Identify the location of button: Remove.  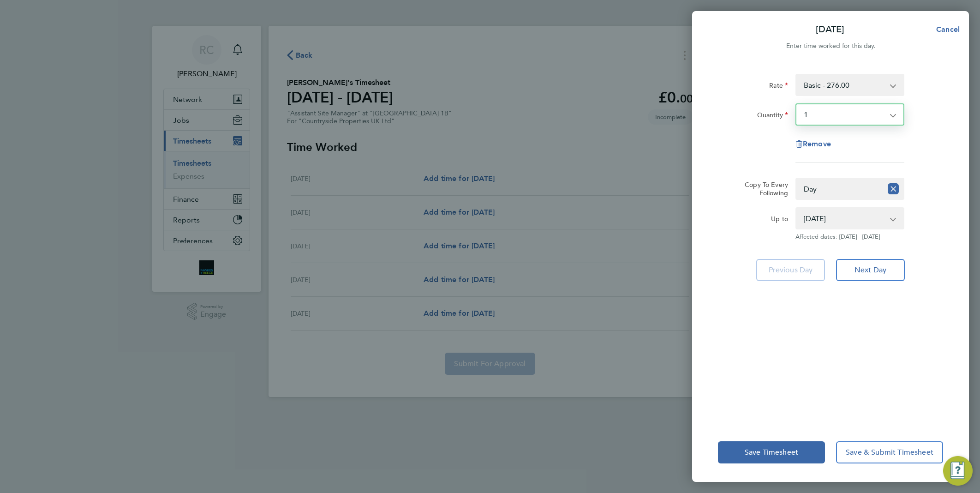
(813, 144).